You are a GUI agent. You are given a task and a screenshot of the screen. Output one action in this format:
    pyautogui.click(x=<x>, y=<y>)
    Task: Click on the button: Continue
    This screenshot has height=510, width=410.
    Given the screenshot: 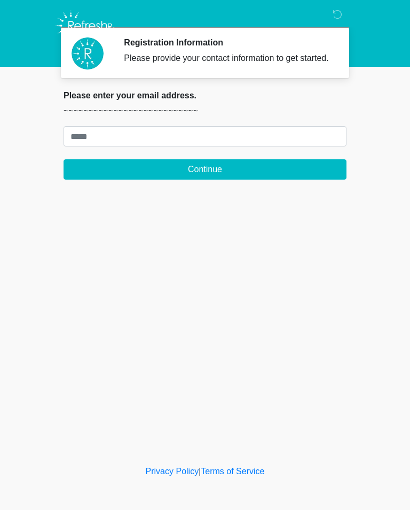 What is the action you would take?
    pyautogui.click(x=205, y=169)
    